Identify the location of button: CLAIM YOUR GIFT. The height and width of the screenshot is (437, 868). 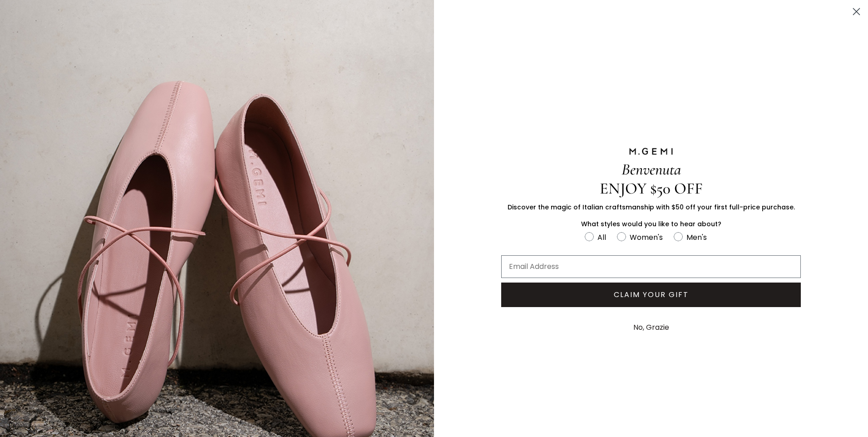
(651, 295).